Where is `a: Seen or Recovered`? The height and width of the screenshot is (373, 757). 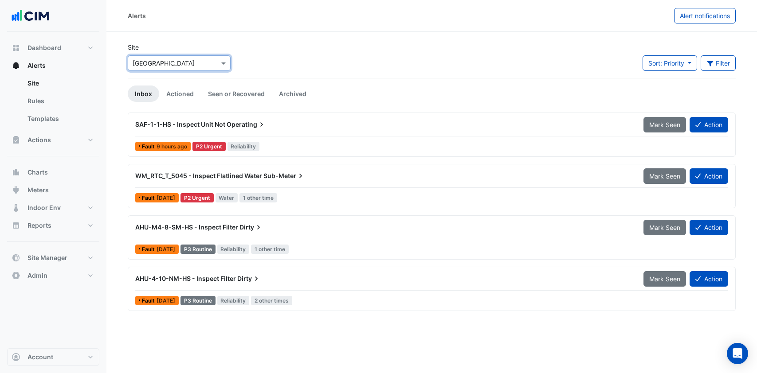 a: Seen or Recovered is located at coordinates (236, 94).